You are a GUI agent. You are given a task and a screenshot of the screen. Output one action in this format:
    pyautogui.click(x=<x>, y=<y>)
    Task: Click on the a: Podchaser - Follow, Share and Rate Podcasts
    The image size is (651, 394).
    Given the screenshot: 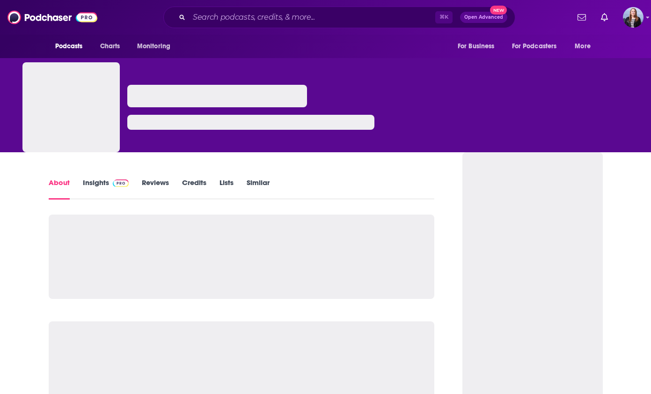 What is the action you would take?
    pyautogui.click(x=52, y=17)
    